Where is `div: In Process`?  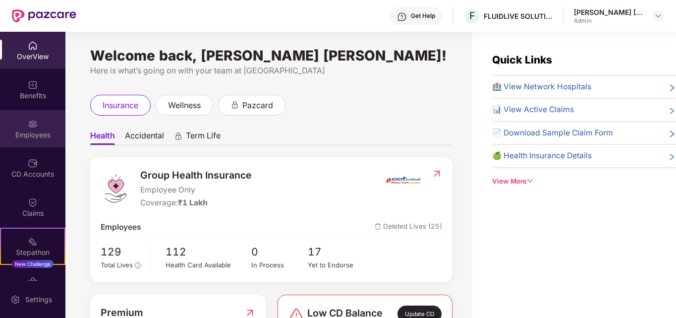
div: In Process is located at coordinates (280, 265).